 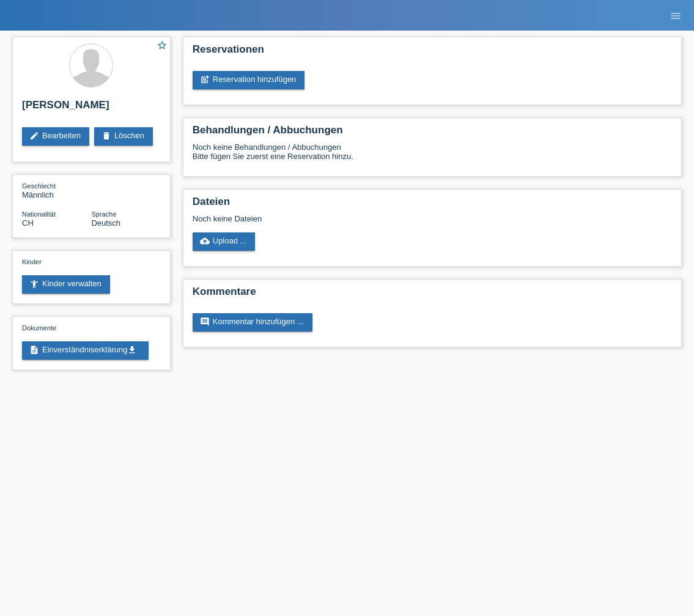 I want to click on a: descriptionEinverständniserklärungget_app, so click(x=85, y=350).